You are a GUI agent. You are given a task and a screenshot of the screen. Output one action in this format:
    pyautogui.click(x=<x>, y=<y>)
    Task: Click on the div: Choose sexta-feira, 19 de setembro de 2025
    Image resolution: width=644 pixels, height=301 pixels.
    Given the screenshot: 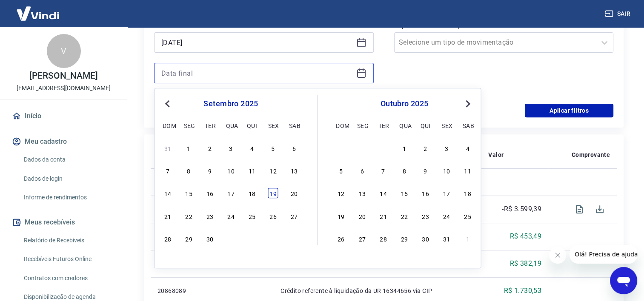 What is the action you would take?
    pyautogui.click(x=273, y=193)
    